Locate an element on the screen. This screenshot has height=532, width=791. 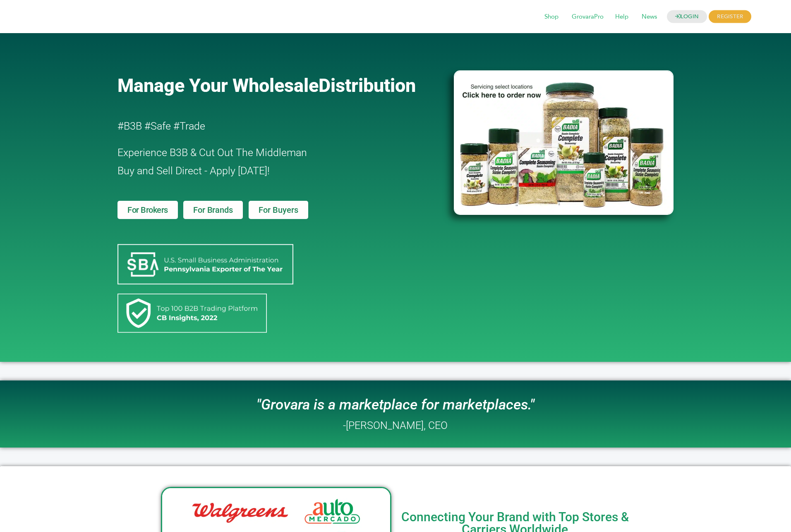
span: Shop is located at coordinates (551, 17).